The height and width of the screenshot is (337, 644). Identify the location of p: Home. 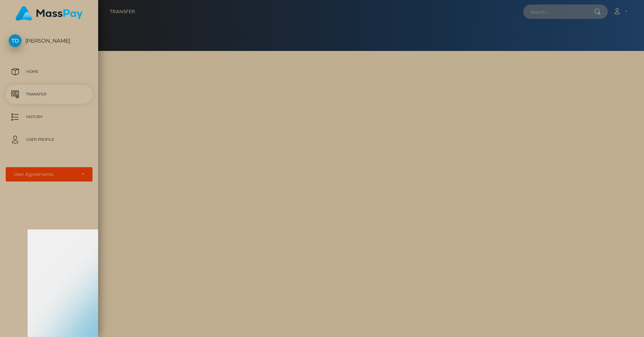
(49, 72).